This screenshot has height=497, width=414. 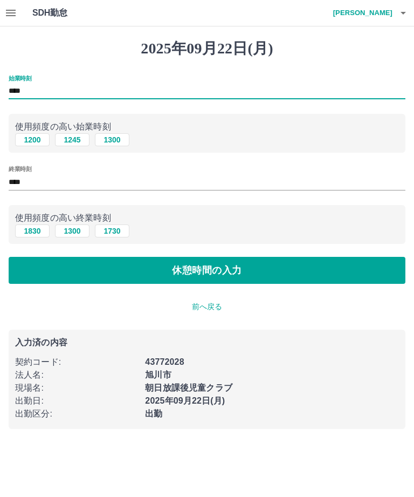 I want to click on b: 朝日放課後児童クラブ, so click(x=189, y=387).